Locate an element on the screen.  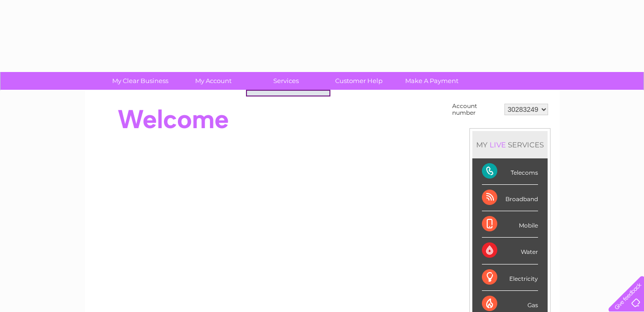
a: Make A Payment is located at coordinates (432, 80).